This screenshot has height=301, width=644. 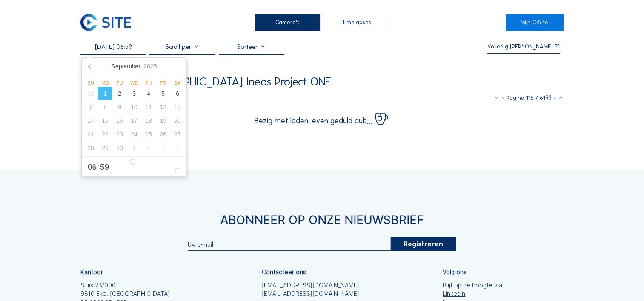 I want to click on input: Uw e-mail, so click(x=289, y=244).